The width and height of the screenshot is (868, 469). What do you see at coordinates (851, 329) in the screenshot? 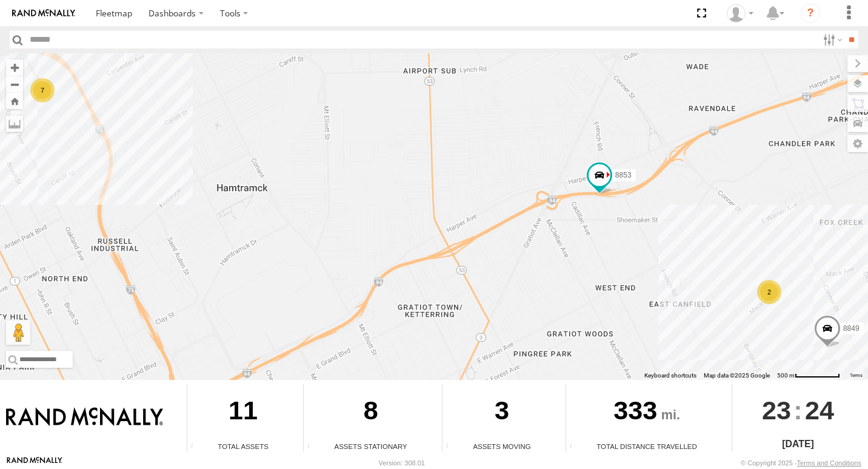
I see `span: 8849` at bounding box center [851, 329].